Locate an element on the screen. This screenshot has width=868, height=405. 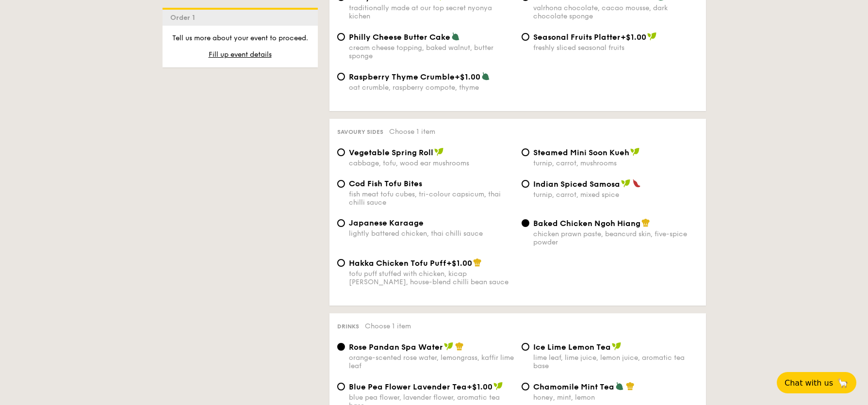
div: turnip, carrot, mixed spice is located at coordinates (616, 194).